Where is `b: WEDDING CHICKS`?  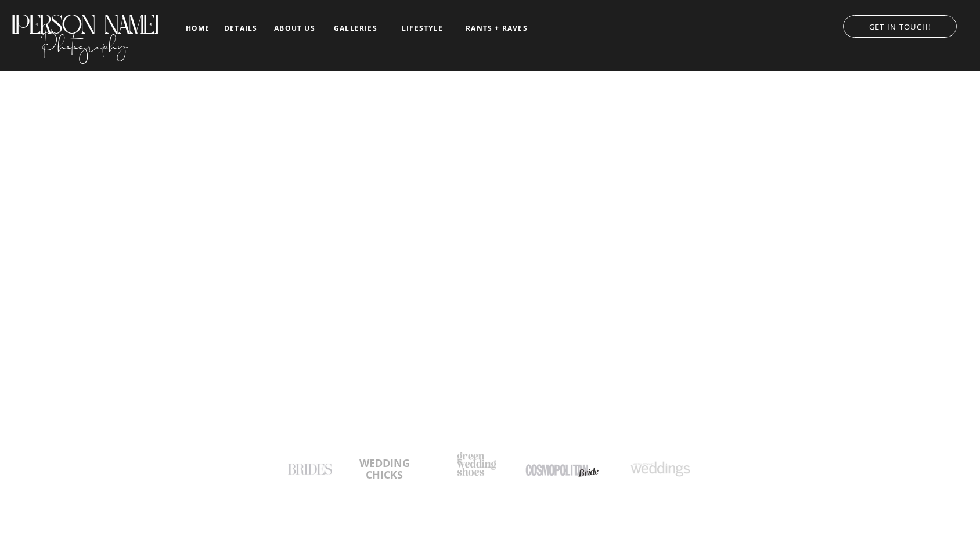 b: WEDDING CHICKS is located at coordinates (384, 469).